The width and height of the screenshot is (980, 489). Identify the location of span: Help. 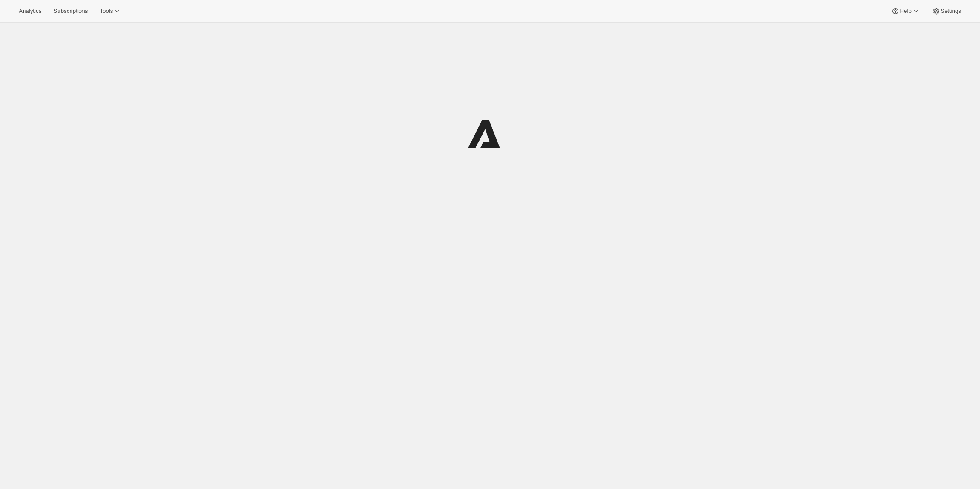
(905, 11).